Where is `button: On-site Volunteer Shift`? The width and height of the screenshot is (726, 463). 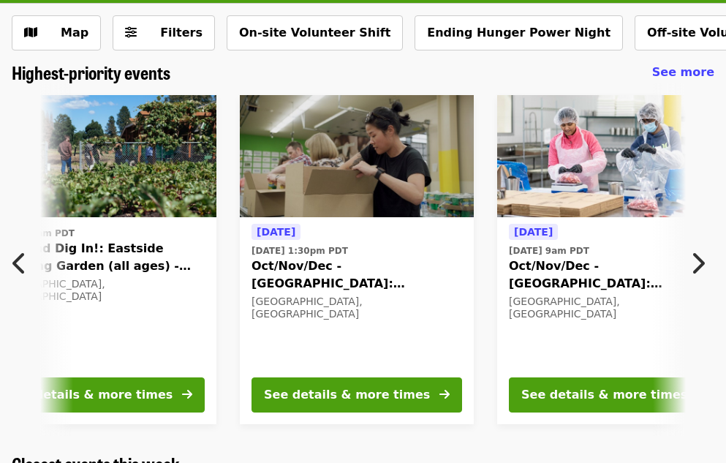
button: On-site Volunteer Shift is located at coordinates (315, 33).